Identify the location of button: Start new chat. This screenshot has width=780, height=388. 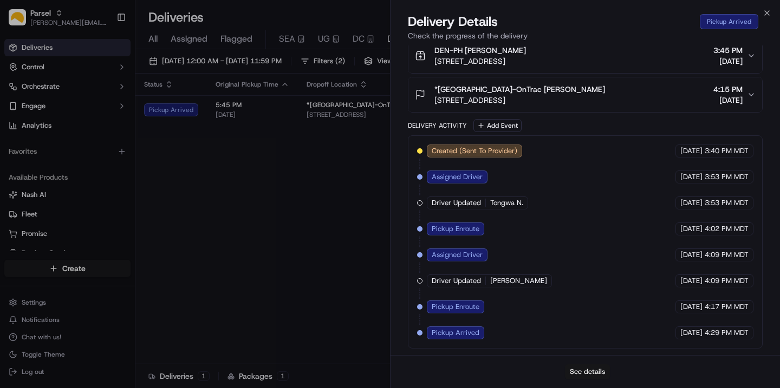
(191, 113).